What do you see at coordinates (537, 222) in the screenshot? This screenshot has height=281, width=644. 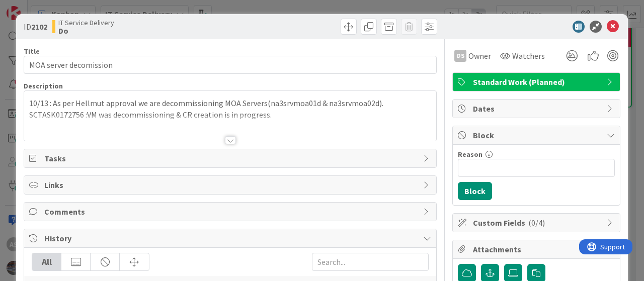 I see `span: ( 0/4 )` at bounding box center [537, 222].